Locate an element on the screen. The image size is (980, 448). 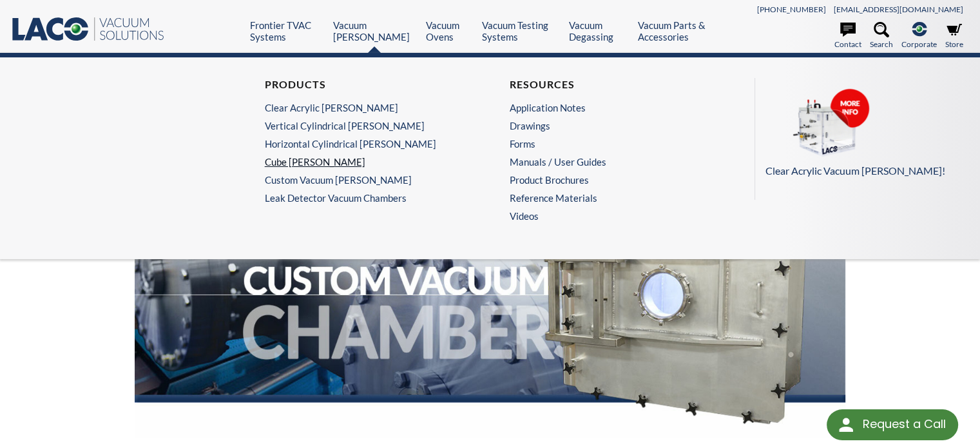
a: Product Brochures is located at coordinates (609, 180).